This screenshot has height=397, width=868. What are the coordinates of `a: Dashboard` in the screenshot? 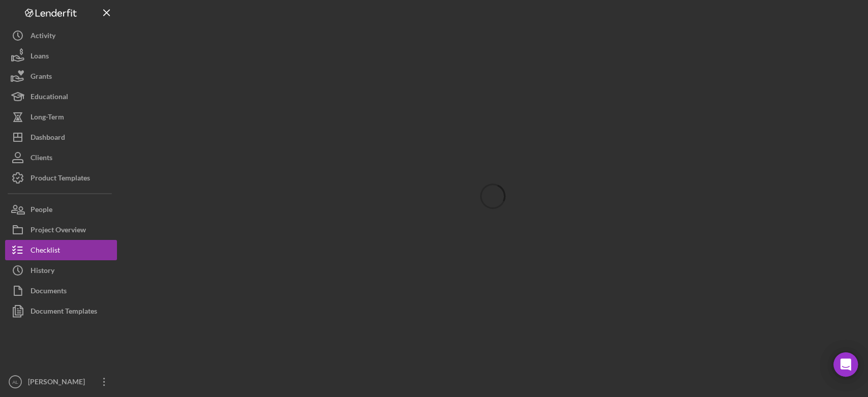 It's located at (61, 138).